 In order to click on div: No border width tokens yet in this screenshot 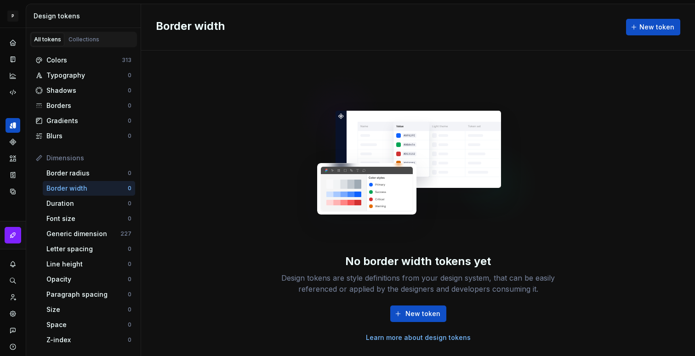, I will do `click(418, 262)`.